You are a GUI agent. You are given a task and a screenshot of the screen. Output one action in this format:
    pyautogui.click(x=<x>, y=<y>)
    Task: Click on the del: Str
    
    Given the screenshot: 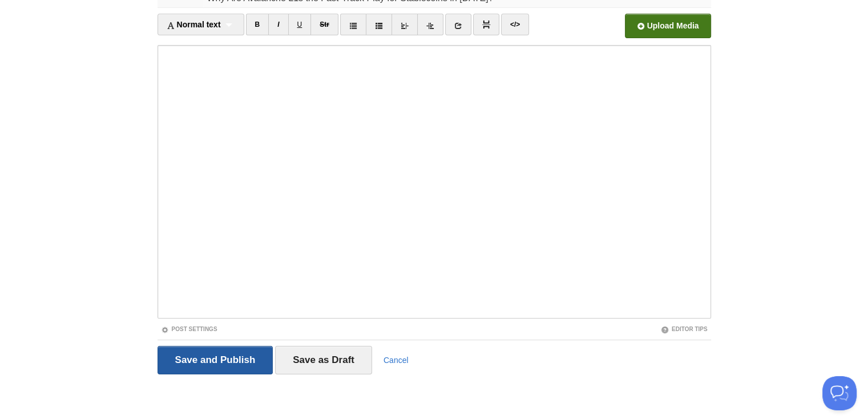 What is the action you would take?
    pyautogui.click(x=324, y=24)
    